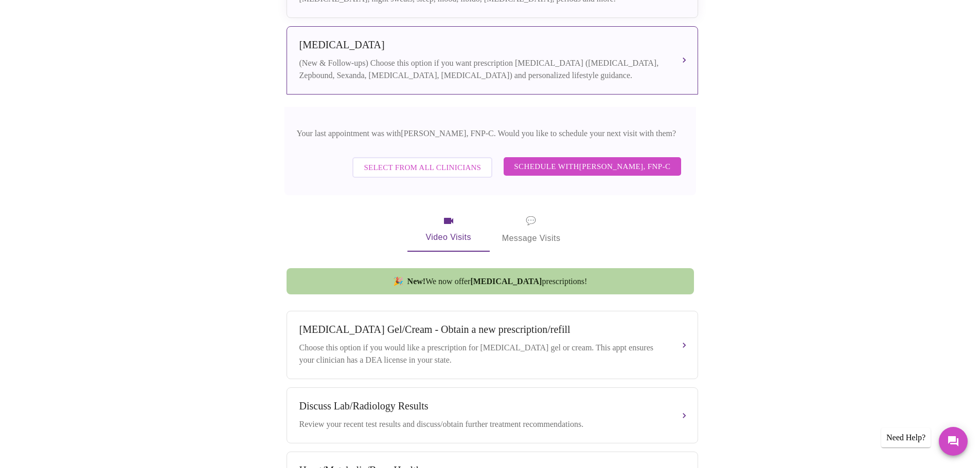 This screenshot has width=980, height=468. Describe the element at coordinates (422, 168) in the screenshot. I see `button: Select from All Clinicians` at that location.